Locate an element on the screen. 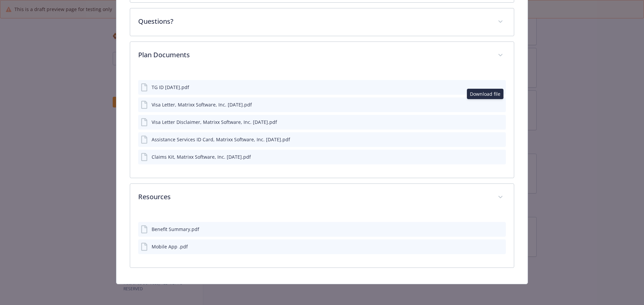  p: Questions? is located at coordinates (314, 21).